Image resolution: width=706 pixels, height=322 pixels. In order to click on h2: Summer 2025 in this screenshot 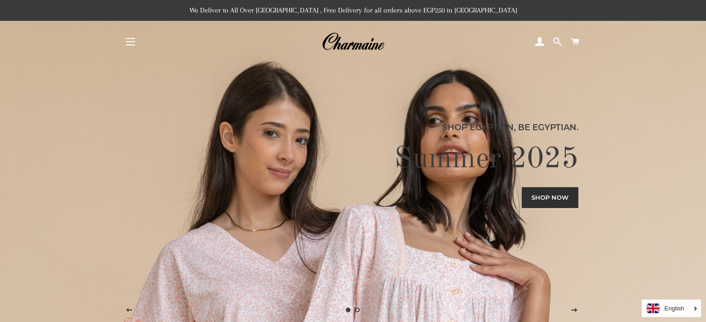, I will do `click(353, 160)`.